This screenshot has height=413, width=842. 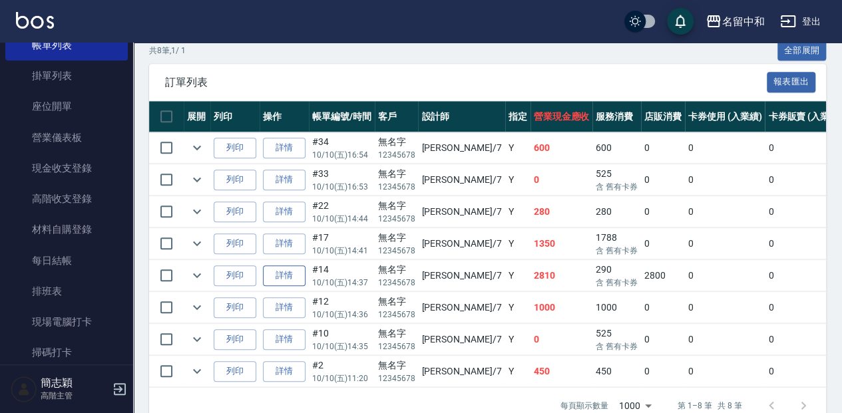 I want to click on button: save, so click(x=680, y=21).